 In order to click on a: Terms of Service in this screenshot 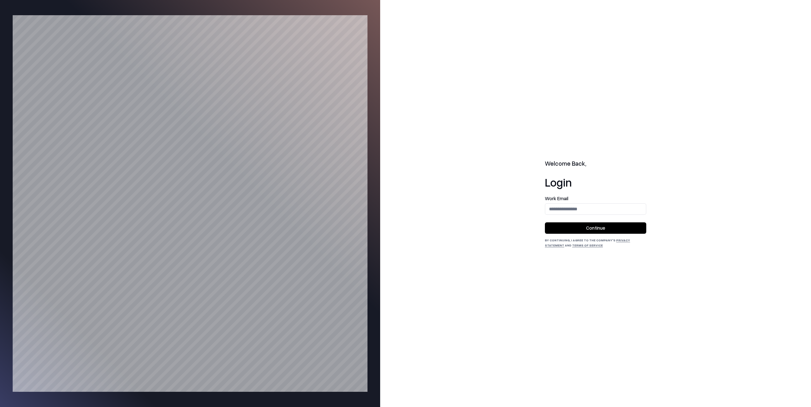, I will do `click(587, 245)`.